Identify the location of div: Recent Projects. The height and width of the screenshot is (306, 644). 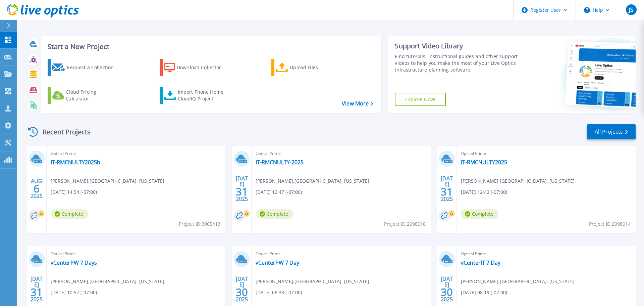
(63, 132).